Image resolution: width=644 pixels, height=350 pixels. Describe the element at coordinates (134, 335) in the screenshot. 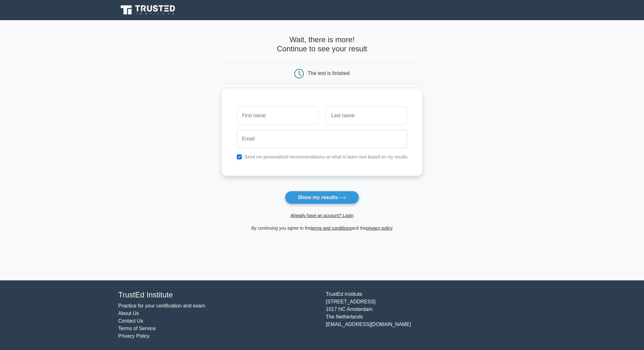

I see `a: Privacy Policy` at that location.